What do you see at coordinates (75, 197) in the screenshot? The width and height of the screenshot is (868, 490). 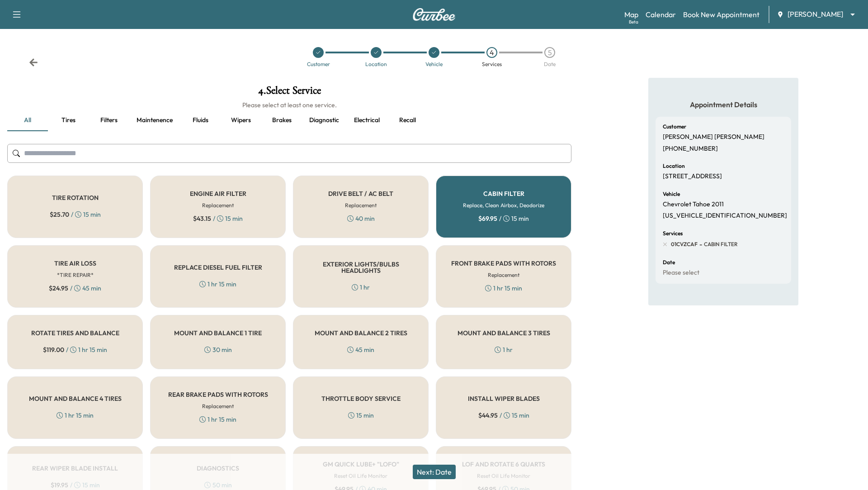 I see `h5: TIRE ROTATION` at bounding box center [75, 197].